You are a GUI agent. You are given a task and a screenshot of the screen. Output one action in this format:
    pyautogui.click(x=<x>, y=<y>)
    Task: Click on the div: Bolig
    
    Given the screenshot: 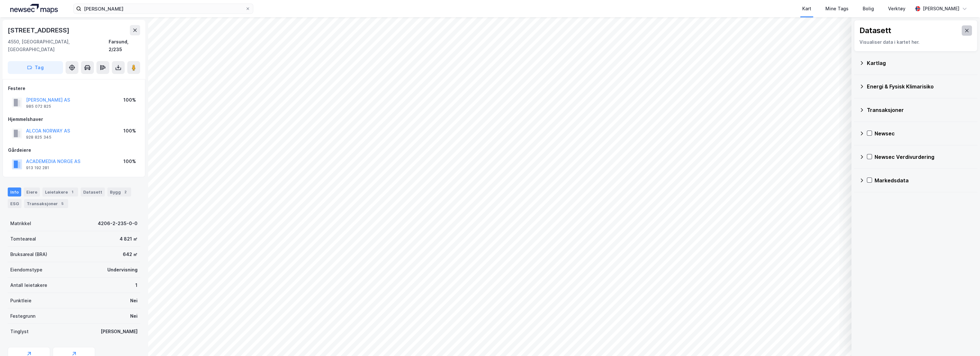 What is the action you would take?
    pyautogui.click(x=868, y=9)
    